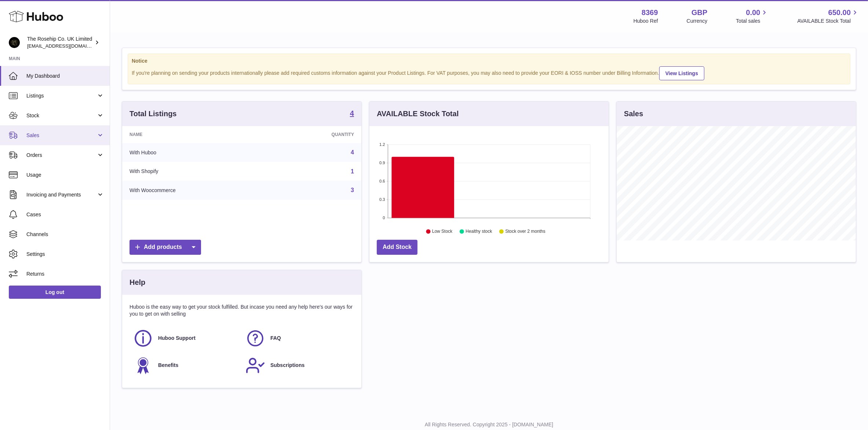  Describe the element at coordinates (275, 338) in the screenshot. I see `span: FAQ` at that location.